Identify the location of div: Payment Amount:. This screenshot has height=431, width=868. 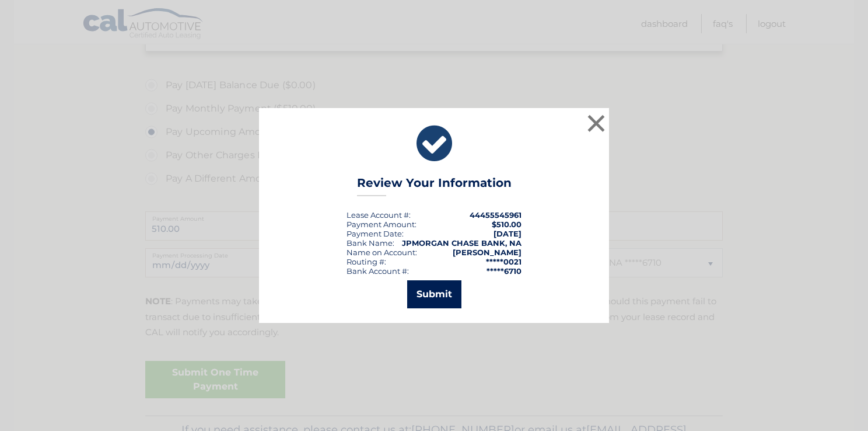
(382, 224).